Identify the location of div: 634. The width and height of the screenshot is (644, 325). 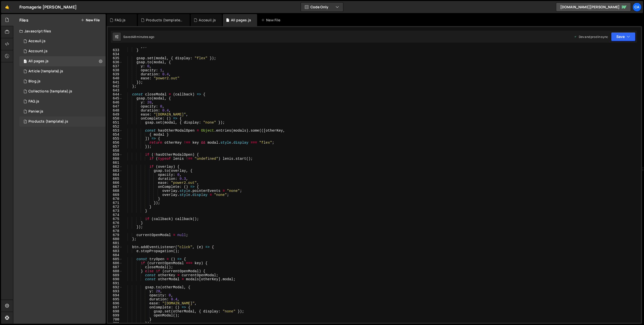
(115, 54).